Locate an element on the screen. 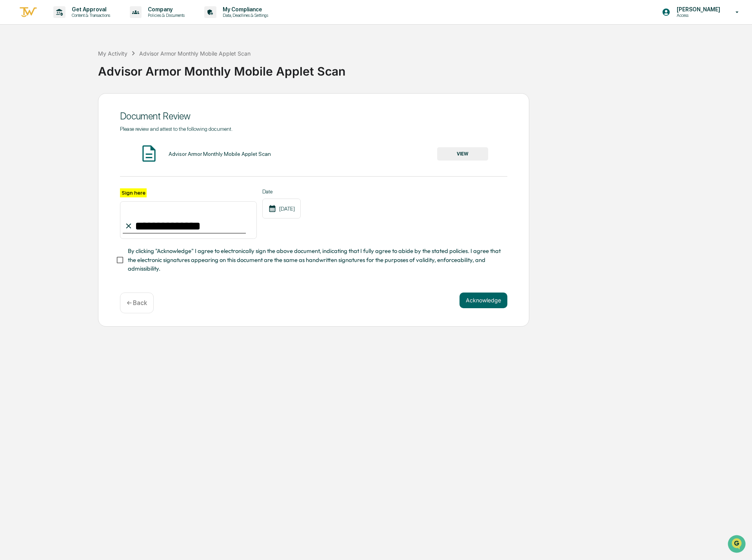  p: Company is located at coordinates (165, 9).